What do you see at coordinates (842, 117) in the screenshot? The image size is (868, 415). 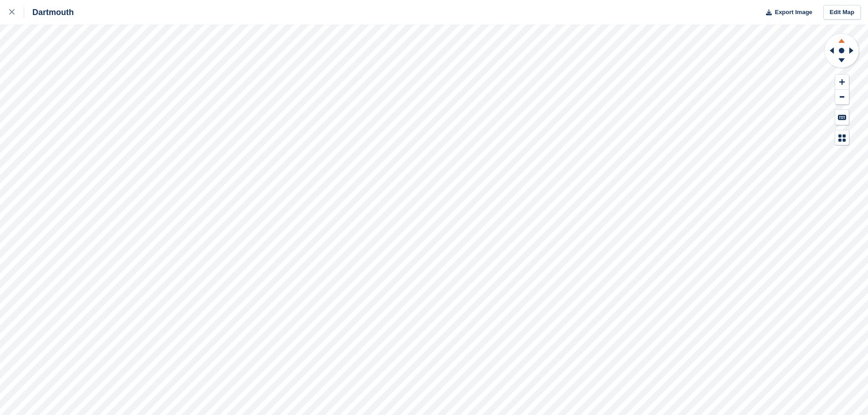 I see `button: Keyboard Shortcuts` at bounding box center [842, 117].